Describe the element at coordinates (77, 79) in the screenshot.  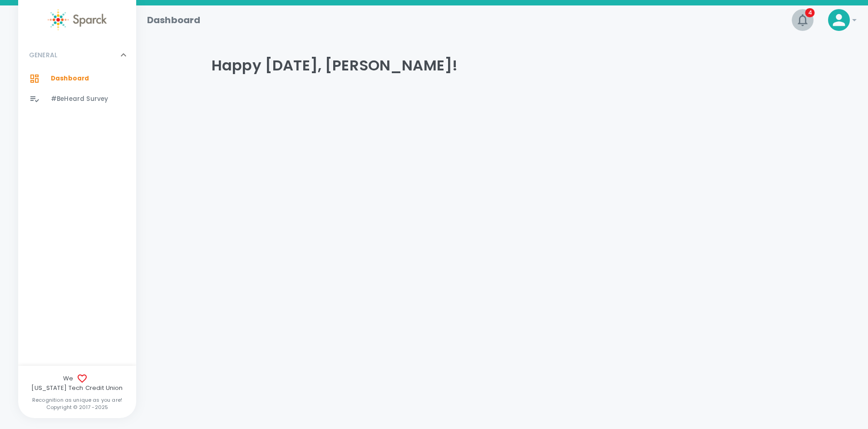
I see `a: Dashboard` at that location.